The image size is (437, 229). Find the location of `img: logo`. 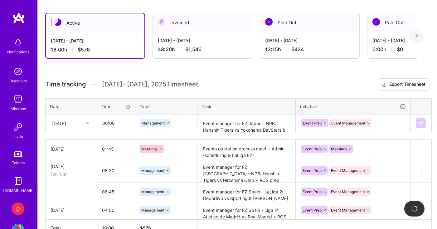

img: logo is located at coordinates (19, 18).